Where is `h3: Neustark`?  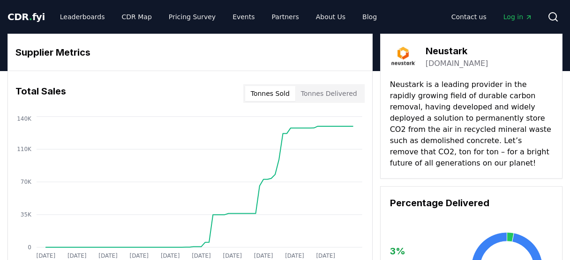 h3: Neustark is located at coordinates (457, 51).